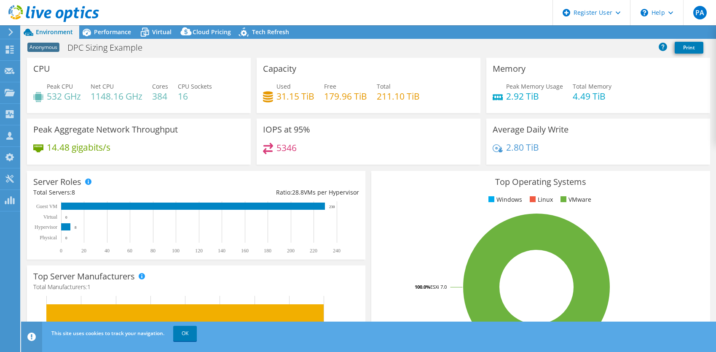 The height and width of the screenshot is (352, 716). What do you see at coordinates (280, 69) in the screenshot?
I see `h3: Capacity` at bounding box center [280, 69].